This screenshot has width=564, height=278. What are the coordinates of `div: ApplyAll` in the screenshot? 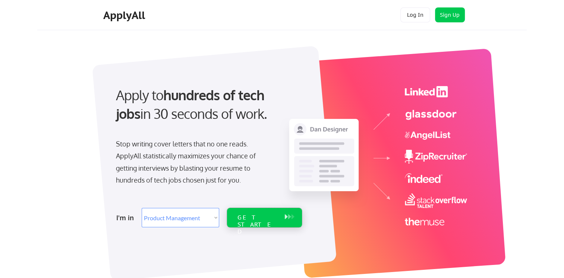 It's located at (125, 15).